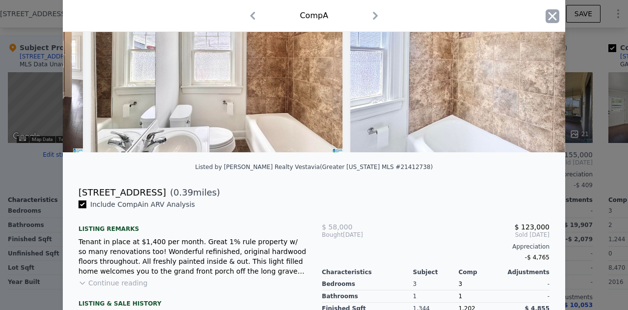 This screenshot has height=310, width=628. Describe the element at coordinates (368, 284) in the screenshot. I see `div: Bedrooms` at that location.